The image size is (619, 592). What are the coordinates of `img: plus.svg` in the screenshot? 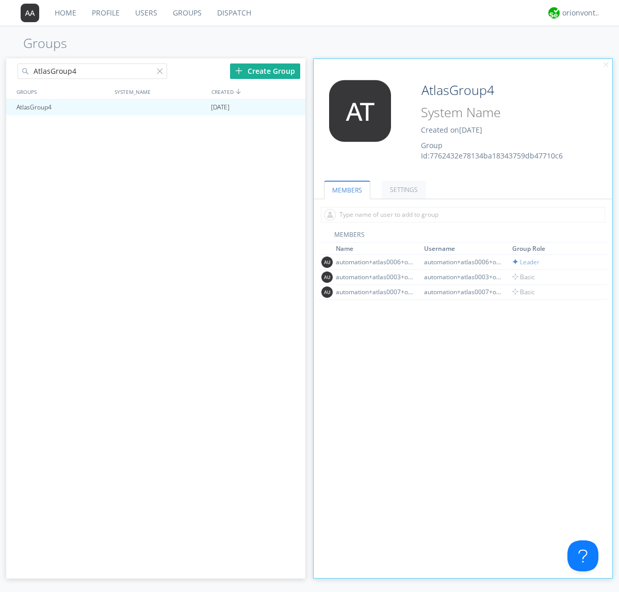 It's located at (239, 71).